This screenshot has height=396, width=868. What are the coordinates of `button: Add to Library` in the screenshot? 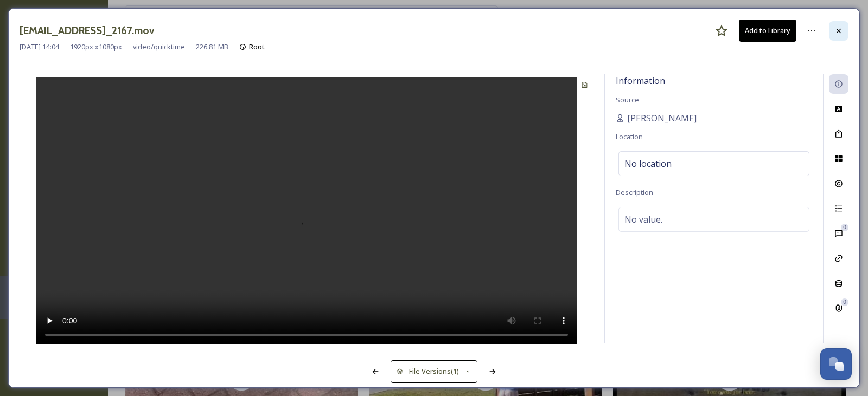 It's located at (767, 31).